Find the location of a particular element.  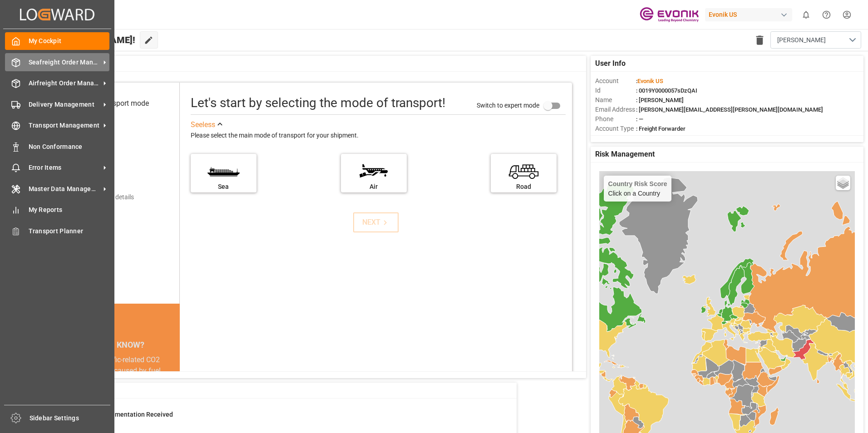

div: Add shipping details is located at coordinates (105, 197).